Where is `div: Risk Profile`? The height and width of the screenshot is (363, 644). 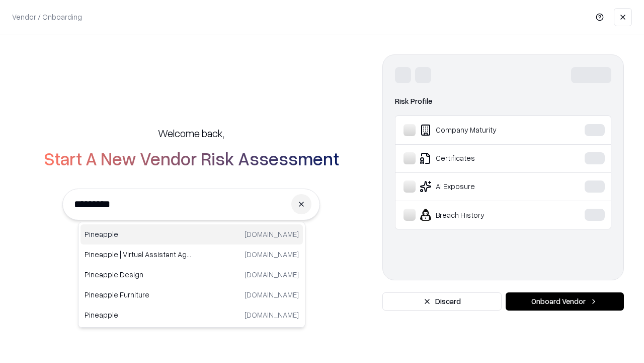
div: Risk Profile is located at coordinates (503, 101).